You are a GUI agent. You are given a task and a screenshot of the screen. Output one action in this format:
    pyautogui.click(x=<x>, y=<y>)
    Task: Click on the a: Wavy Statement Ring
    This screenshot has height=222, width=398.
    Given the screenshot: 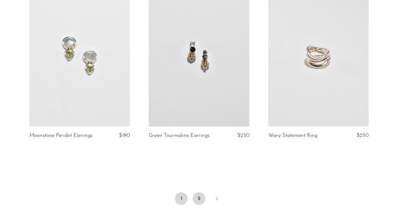 What is the action you would take?
    pyautogui.click(x=293, y=136)
    